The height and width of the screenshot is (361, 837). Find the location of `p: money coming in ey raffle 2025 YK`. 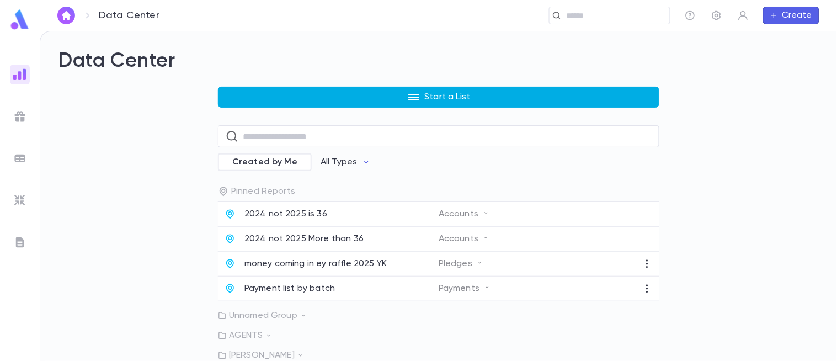

p: money coming in ey raffle 2025 YK is located at coordinates (315, 264).